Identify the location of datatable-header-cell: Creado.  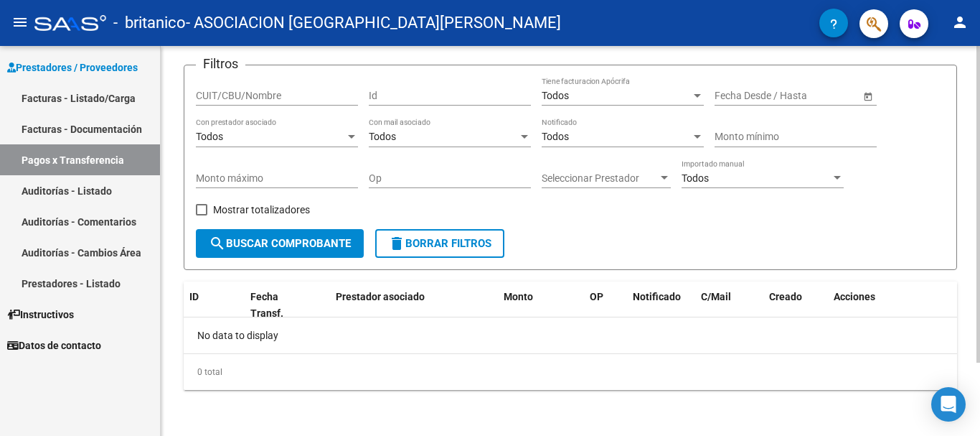
(796, 305).